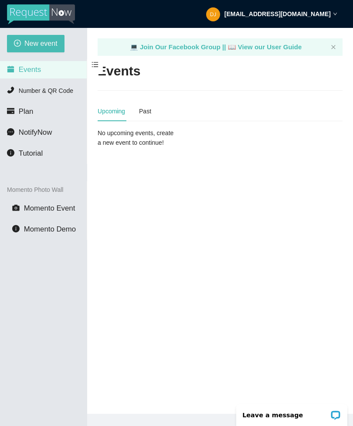  I want to click on a: laptop Join Our Facebook Group ||, so click(179, 47).